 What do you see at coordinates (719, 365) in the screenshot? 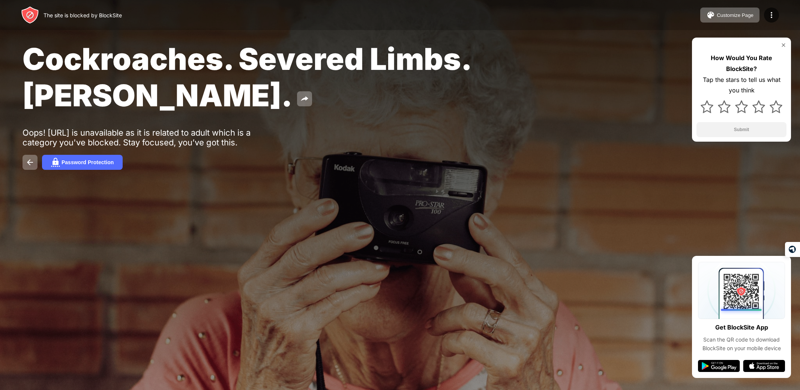
I see `img: google-play.svg` at bounding box center [719, 365].